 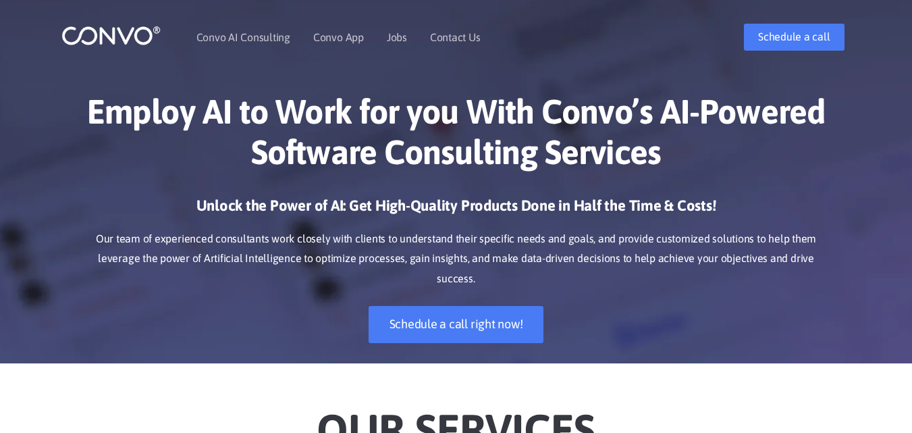 What do you see at coordinates (794, 37) in the screenshot?
I see `a: Schedule a call` at bounding box center [794, 37].